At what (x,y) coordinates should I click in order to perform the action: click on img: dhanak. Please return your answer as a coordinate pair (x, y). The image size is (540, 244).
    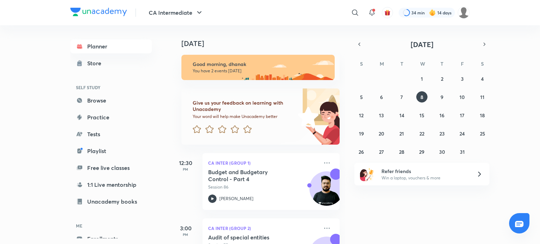
    Looking at the image, I should click on (464, 13).